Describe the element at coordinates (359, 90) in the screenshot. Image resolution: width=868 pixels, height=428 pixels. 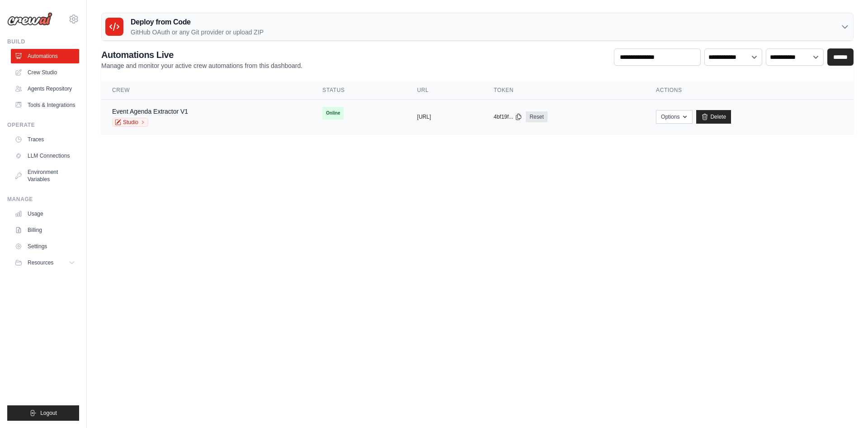
I see `th: Status` at that location.